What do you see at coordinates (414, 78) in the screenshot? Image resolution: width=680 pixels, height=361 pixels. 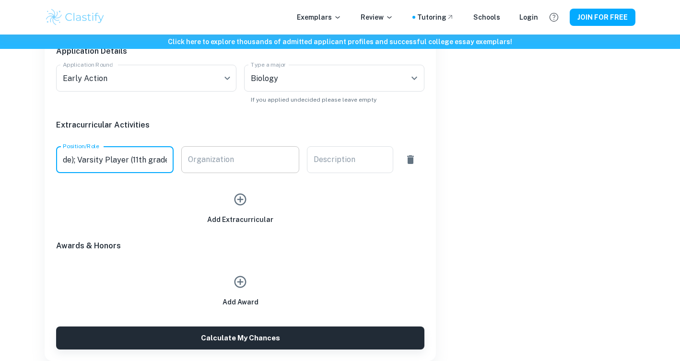 I see `button: Open` at bounding box center [414, 78].